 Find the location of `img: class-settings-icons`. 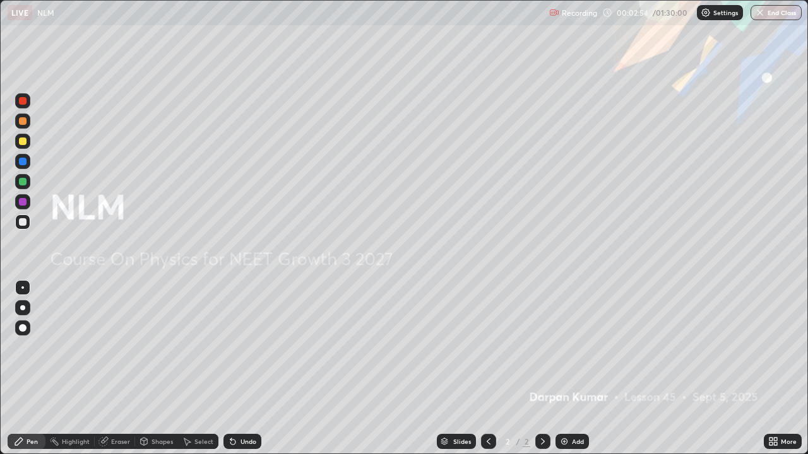

img: class-settings-icons is located at coordinates (705, 13).